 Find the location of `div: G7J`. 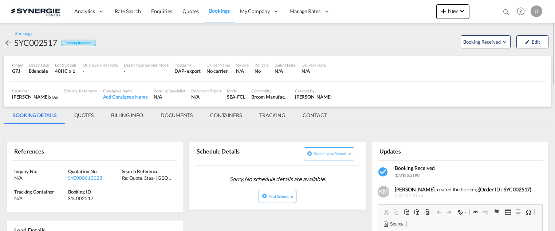

div: G7J is located at coordinates (17, 71).